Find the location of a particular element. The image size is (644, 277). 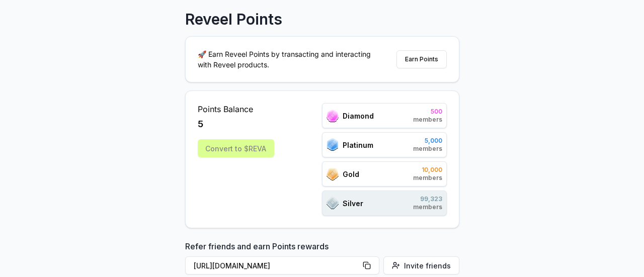

p: 🚀 Earn Reveel Points by transacting and interacting with Reveel products. is located at coordinates (288, 59).